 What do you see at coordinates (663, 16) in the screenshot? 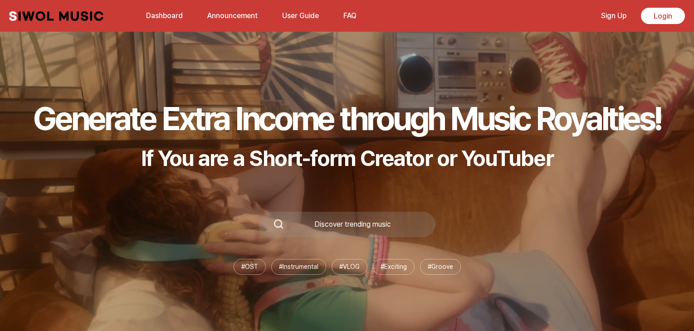
I see `a: Login` at bounding box center [663, 16].